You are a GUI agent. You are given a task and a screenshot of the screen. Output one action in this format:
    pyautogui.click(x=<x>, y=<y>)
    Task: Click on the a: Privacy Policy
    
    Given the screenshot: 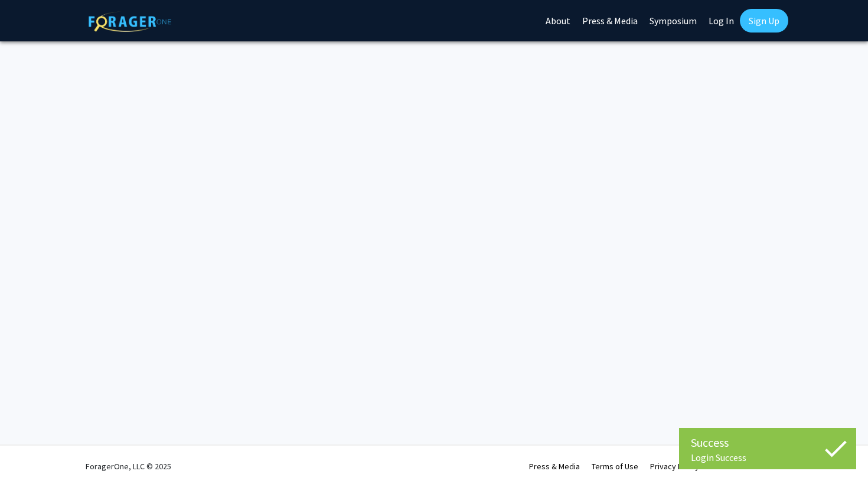 What is the action you would take?
    pyautogui.click(x=674, y=466)
    